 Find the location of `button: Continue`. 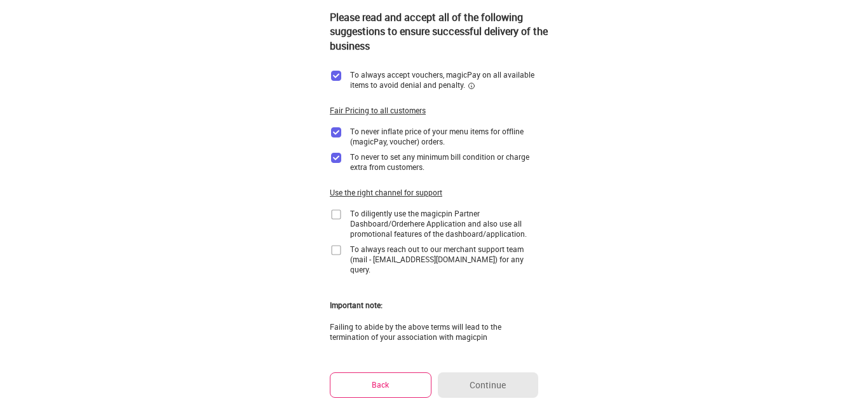

button: Continue is located at coordinates (488, 385).